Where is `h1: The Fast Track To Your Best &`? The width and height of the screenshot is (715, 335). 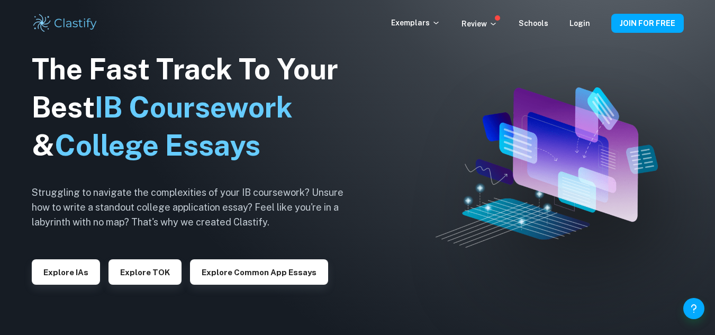
h1: The Fast Track To Your Best & is located at coordinates (196, 107).